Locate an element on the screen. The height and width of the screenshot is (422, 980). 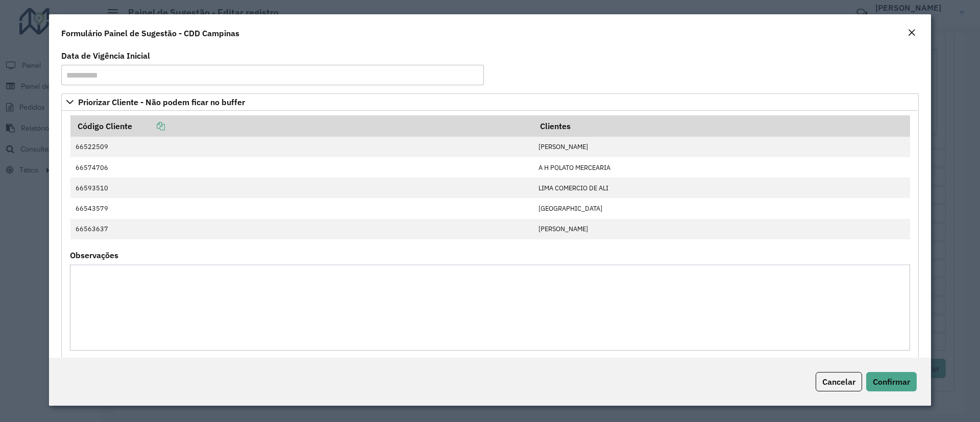
h4: Formulário Painel de Sugestão - CDD Campinas is located at coordinates (150, 33).